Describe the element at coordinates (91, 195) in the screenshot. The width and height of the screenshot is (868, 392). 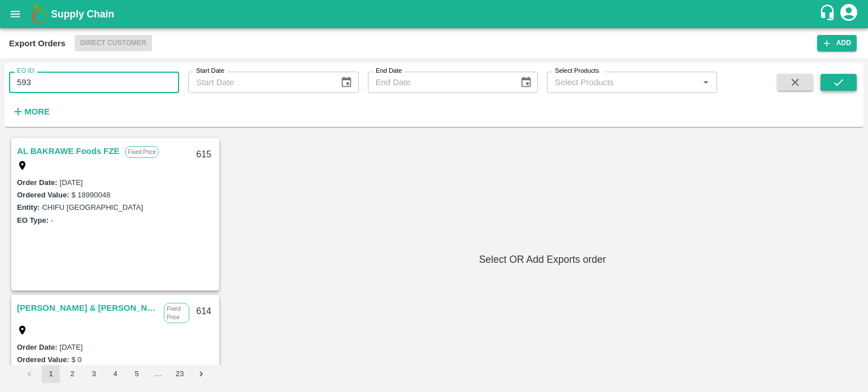
I see `label: $ 18990048` at that location.